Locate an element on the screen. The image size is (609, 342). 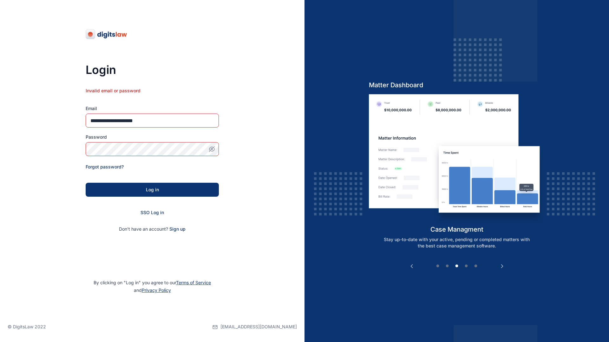
p: © DigitsLaw 2022 is located at coordinates (27, 327).